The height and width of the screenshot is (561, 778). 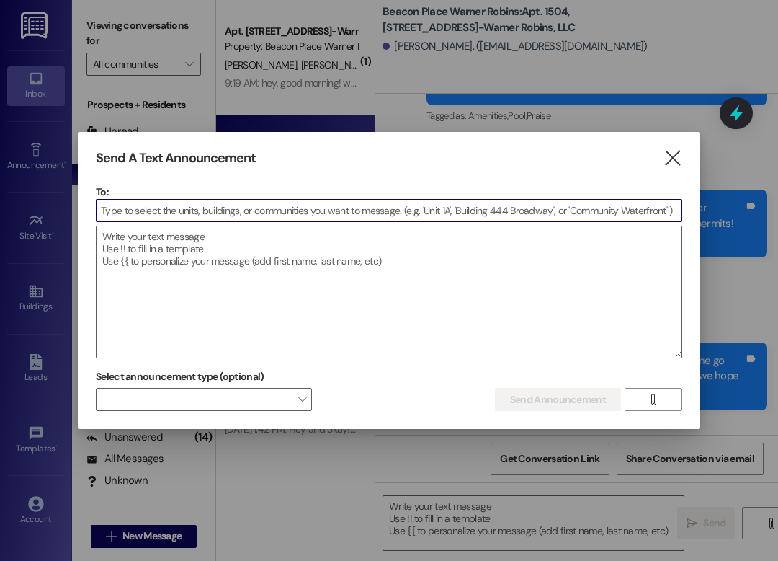 What do you see at coordinates (558, 399) in the screenshot?
I see `span: Send Announcement` at bounding box center [558, 399].